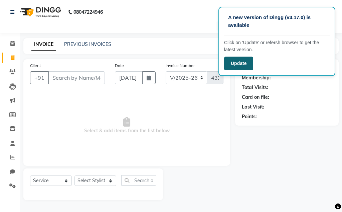 The width and height of the screenshot is (342, 212). Describe the element at coordinates (40, 12) in the screenshot. I see `img: logo` at that location.